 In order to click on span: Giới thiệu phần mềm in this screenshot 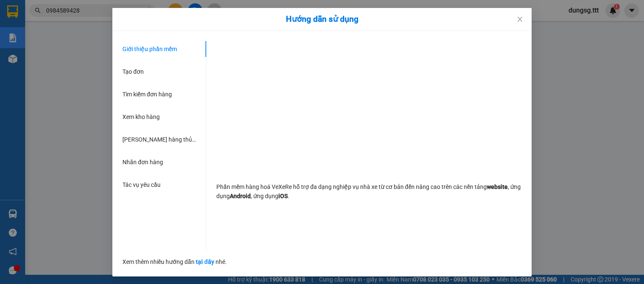, I will do `click(149, 49)`.